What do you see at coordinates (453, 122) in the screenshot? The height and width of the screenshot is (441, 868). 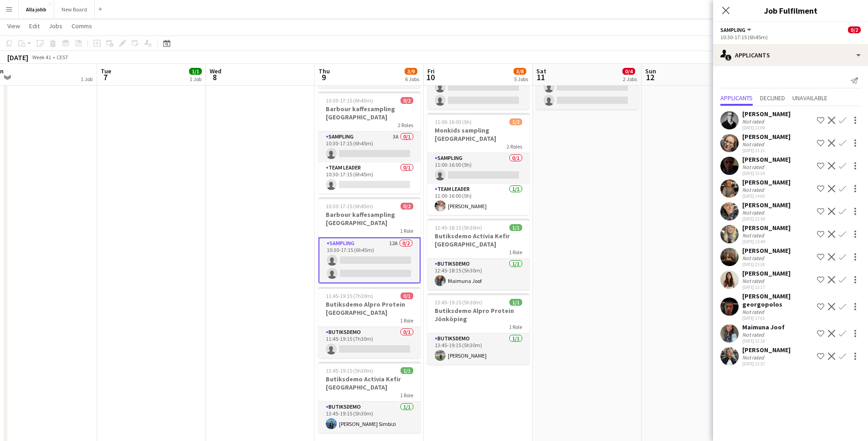 I see `span: 11:00-16:00 (5h)` at bounding box center [453, 122].